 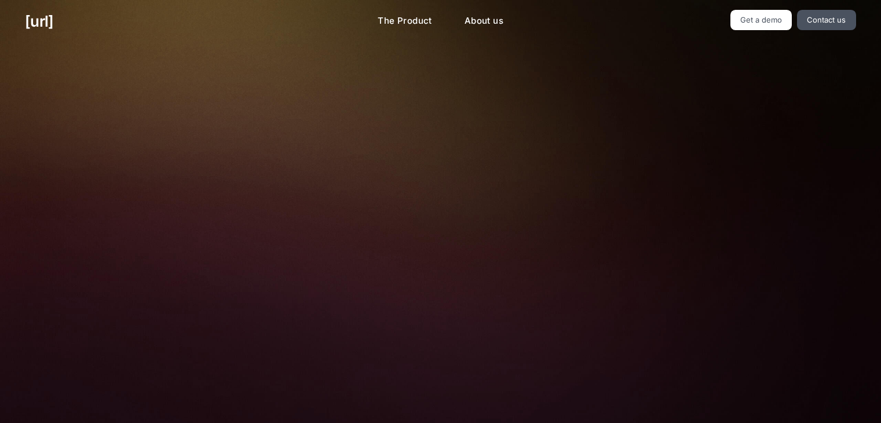 What do you see at coordinates (761, 20) in the screenshot?
I see `a: Get a demo` at bounding box center [761, 20].